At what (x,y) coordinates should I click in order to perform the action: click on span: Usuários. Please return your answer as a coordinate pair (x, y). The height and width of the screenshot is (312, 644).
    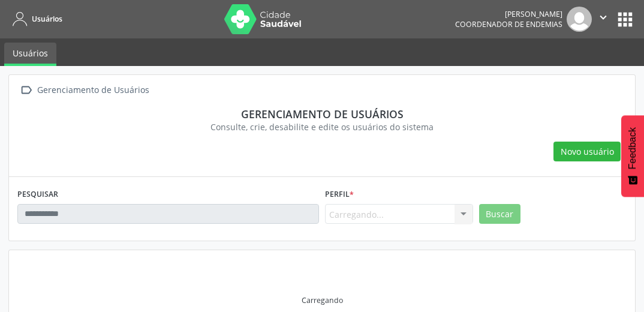
    Looking at the image, I should click on (47, 19).